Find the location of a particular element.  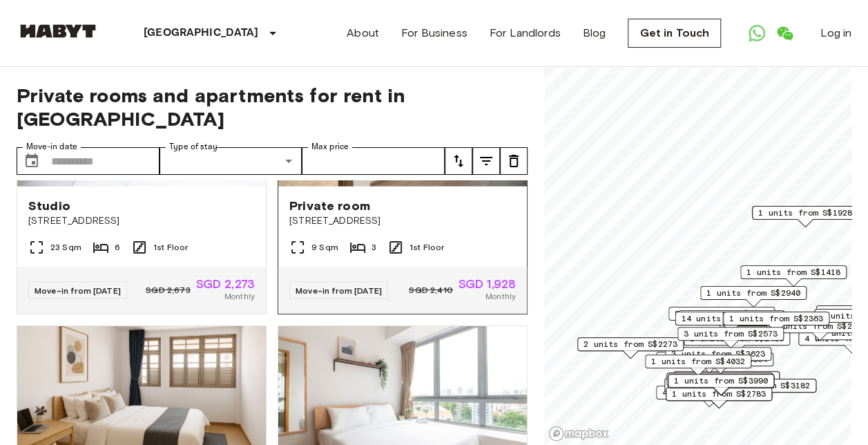

a: For Landlords is located at coordinates (524, 33).